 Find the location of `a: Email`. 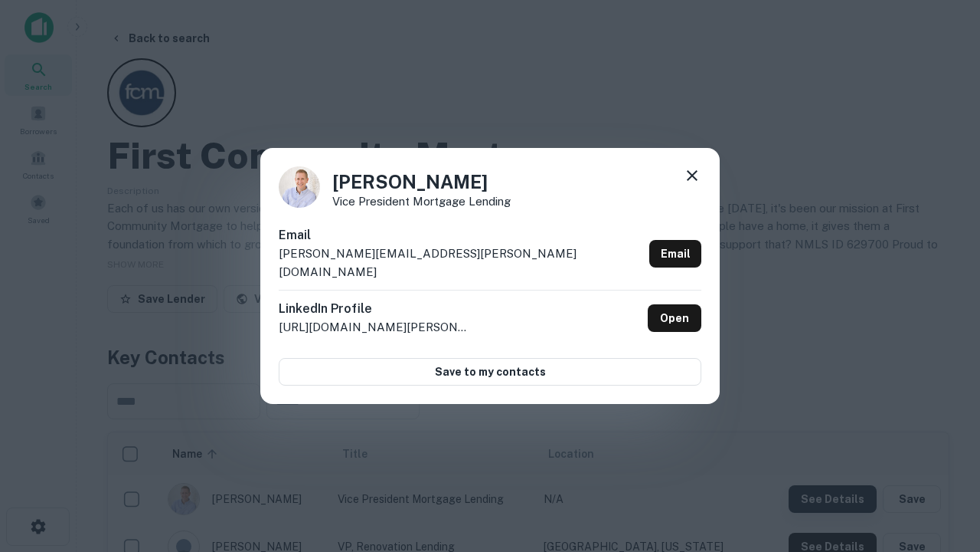

a: Email is located at coordinates (675, 254).